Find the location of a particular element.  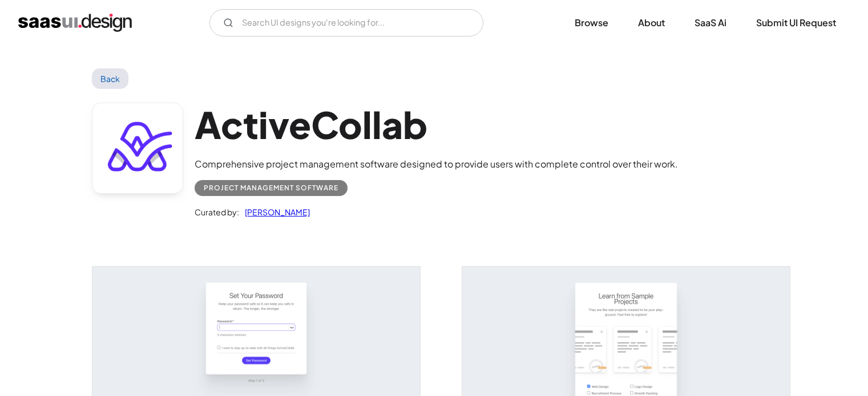

div: Curated by: is located at coordinates (216, 212).